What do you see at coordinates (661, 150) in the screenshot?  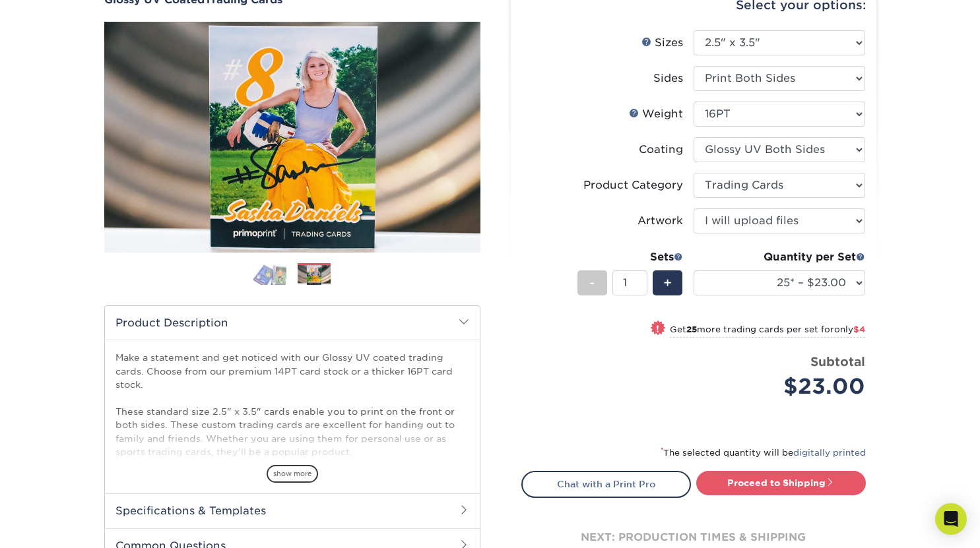 I see `div: Coating` at bounding box center [661, 150].